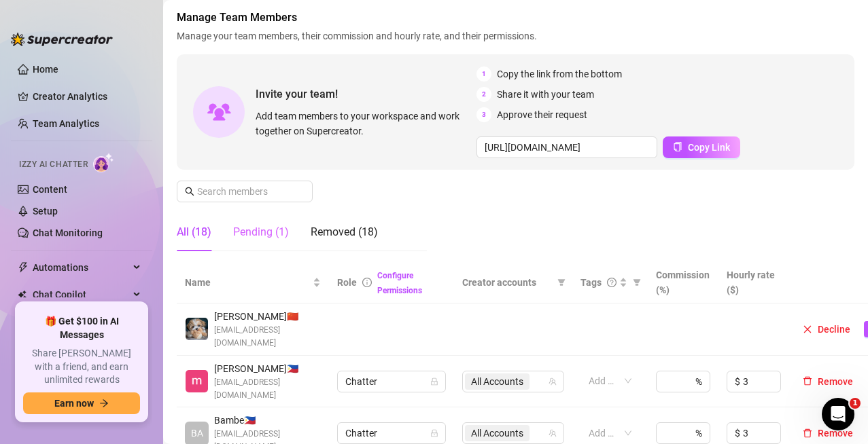  Describe the element at coordinates (261, 232) in the screenshot. I see `div: Pending (1)` at that location.